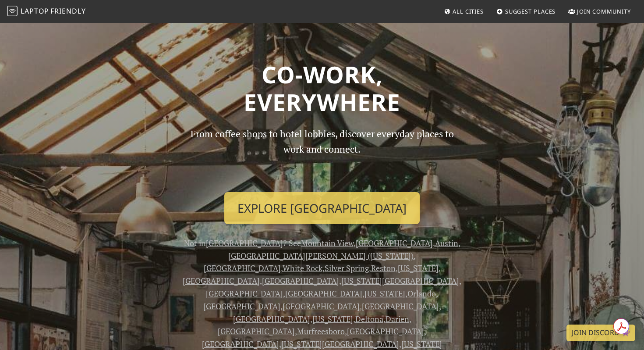 Image resolution: width=644 pixels, height=350 pixels. What do you see at coordinates (34, 11) in the screenshot?
I see `span: Laptop` at bounding box center [34, 11].